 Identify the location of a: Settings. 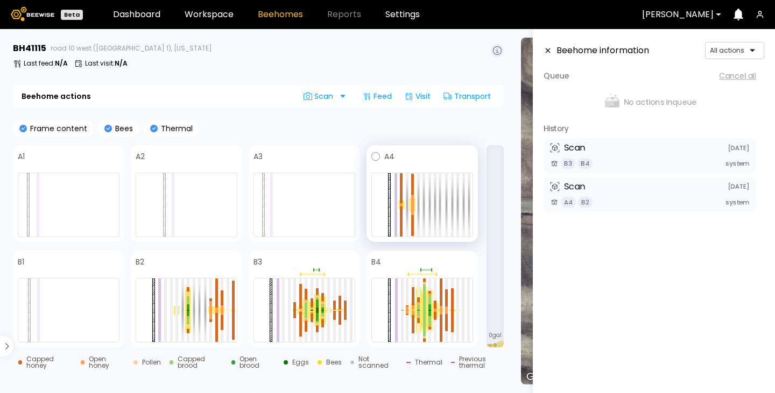
(402, 15).